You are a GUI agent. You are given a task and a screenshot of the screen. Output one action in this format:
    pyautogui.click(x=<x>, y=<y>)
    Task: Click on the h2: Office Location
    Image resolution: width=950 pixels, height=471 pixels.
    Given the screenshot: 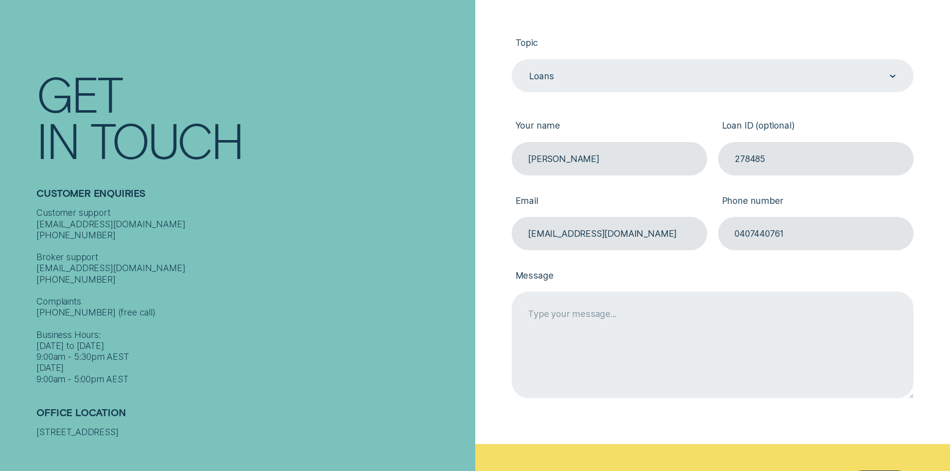 What is the action you would take?
    pyautogui.click(x=253, y=417)
    